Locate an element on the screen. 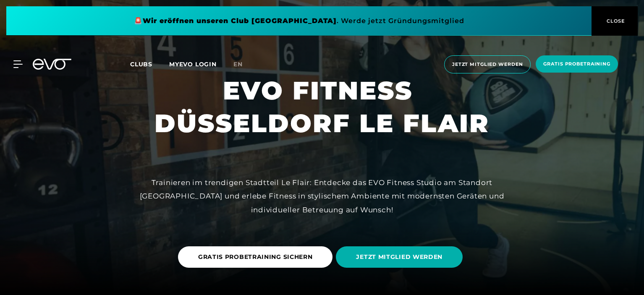 The height and width of the screenshot is (295, 644). span: CLOSE is located at coordinates (615, 21).